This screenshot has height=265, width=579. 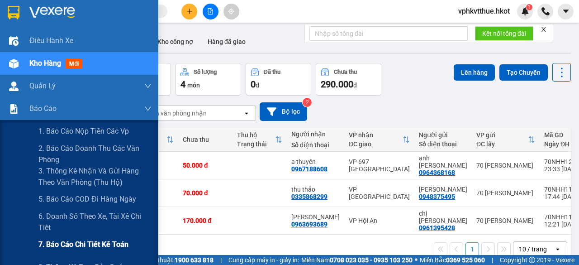 What do you see at coordinates (502, 144) in the screenshot?
I see `div: ĐC lấy` at bounding box center [502, 144].